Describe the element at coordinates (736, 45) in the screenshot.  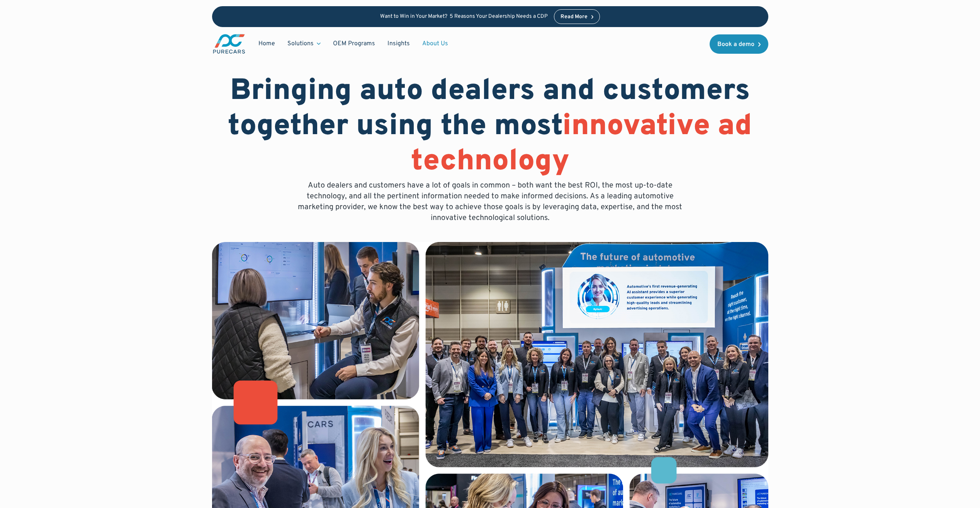
I see `div: Book a demo` at that location.